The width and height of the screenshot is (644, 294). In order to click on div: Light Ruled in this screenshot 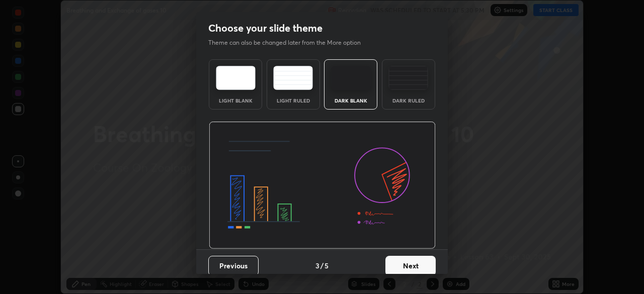, I will do `click(293, 100)`.